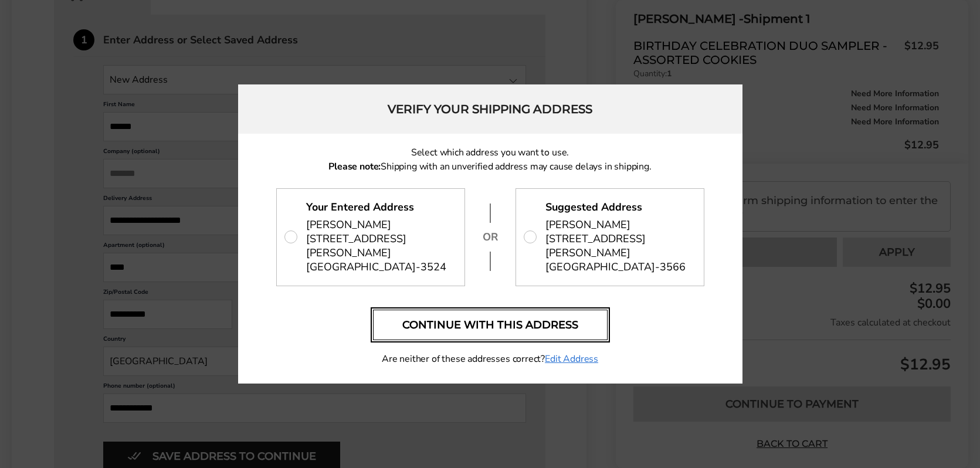 The width and height of the screenshot is (980, 468). I want to click on p: OR, so click(490, 237).